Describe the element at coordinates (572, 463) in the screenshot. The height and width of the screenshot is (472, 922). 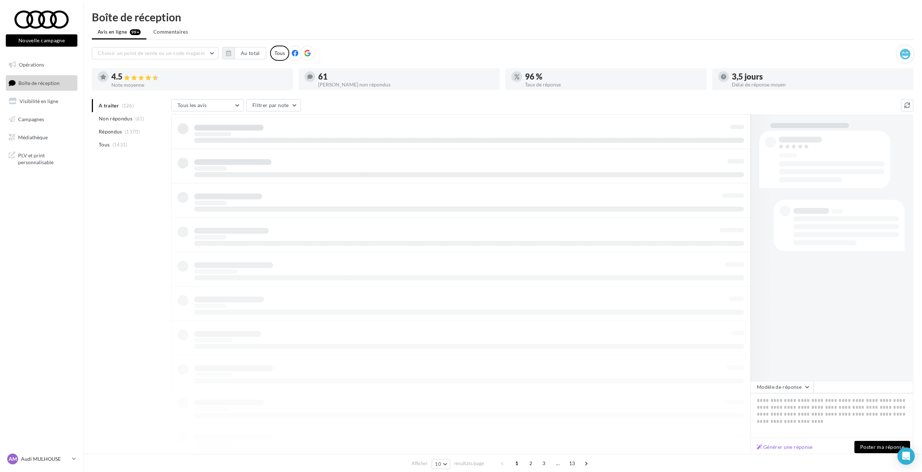
I see `span: 13` at that location.